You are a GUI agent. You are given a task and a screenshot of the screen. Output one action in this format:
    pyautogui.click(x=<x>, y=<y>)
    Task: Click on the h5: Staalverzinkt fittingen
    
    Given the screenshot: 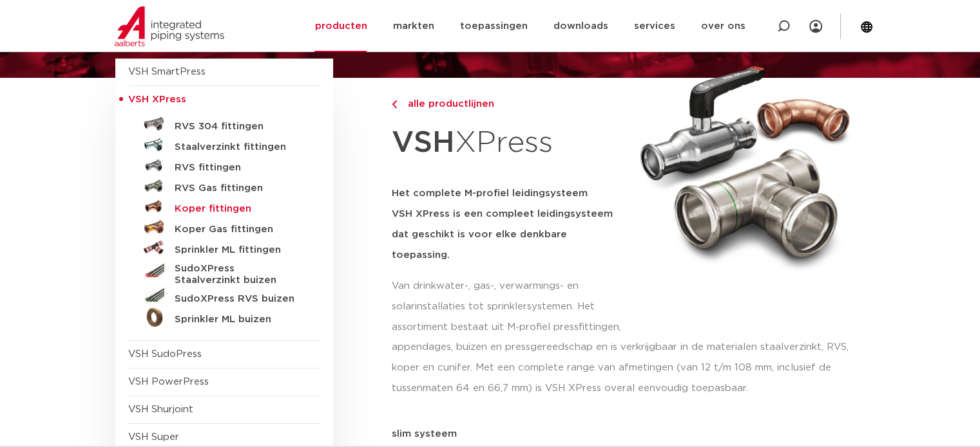 What is the action you would take?
    pyautogui.click(x=238, y=147)
    